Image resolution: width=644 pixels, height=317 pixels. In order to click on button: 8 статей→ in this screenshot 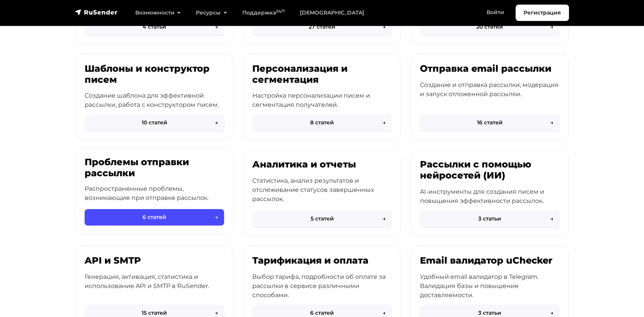, I will do `click(322, 122)`.